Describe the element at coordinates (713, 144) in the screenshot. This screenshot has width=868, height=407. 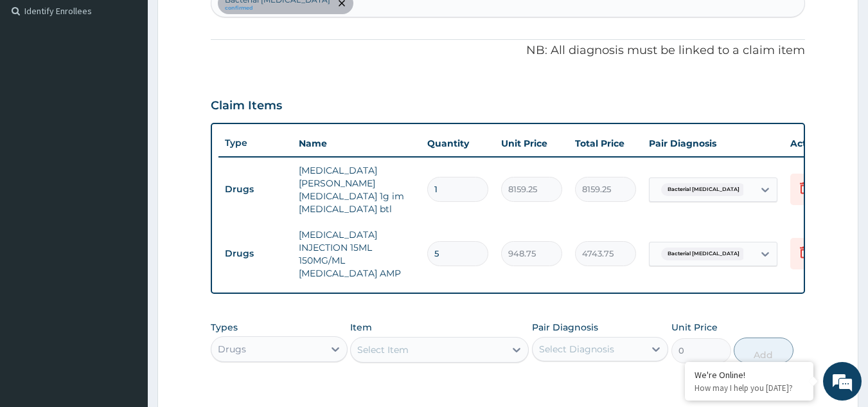
I see `th: Pair Diagnosis` at that location.